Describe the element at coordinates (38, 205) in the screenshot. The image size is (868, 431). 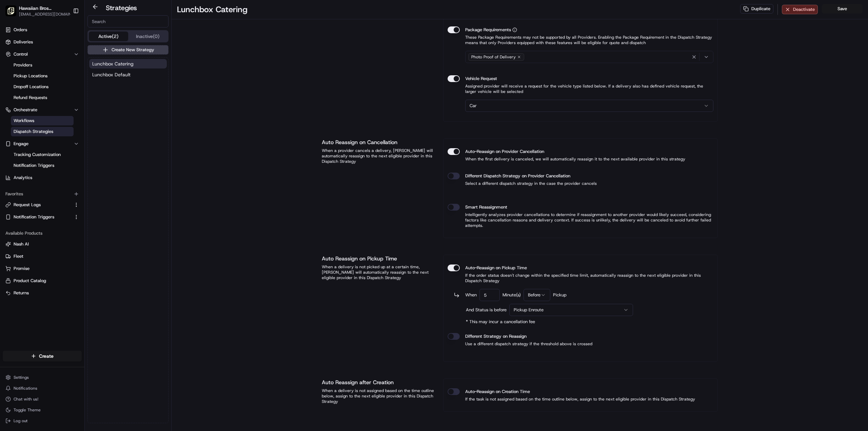
I see `a: Request Logs` at that location.